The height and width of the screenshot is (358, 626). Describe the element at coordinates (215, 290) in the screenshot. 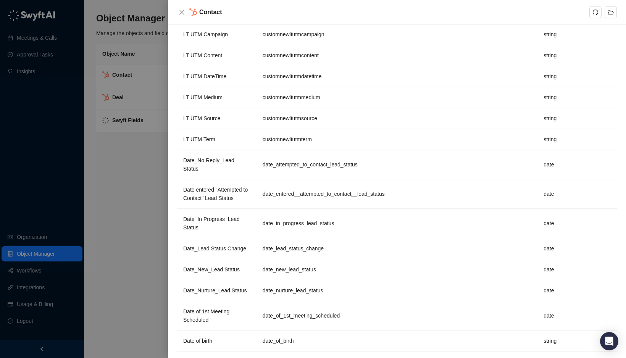

I see `span: Date_Nurture_Lead Status` at that location.